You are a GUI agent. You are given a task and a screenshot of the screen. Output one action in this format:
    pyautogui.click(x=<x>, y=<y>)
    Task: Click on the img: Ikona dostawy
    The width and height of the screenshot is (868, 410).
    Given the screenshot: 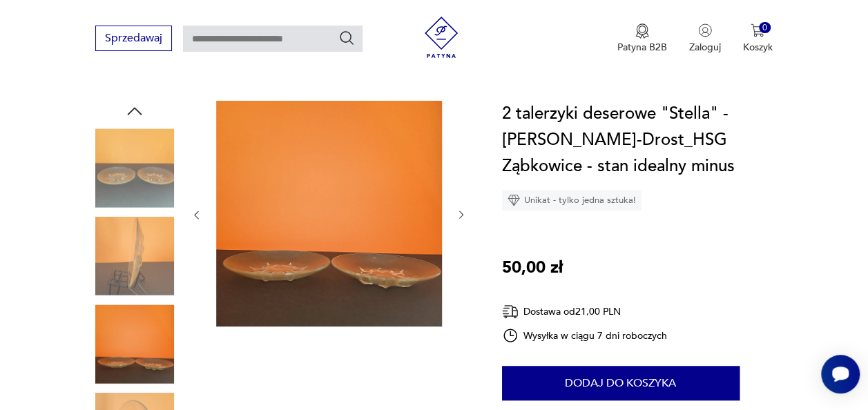 What is the action you would take?
    pyautogui.click(x=510, y=312)
    